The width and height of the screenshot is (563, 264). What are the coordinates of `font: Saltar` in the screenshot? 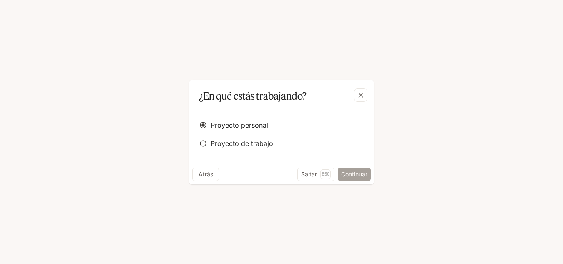 It's located at (309, 174).